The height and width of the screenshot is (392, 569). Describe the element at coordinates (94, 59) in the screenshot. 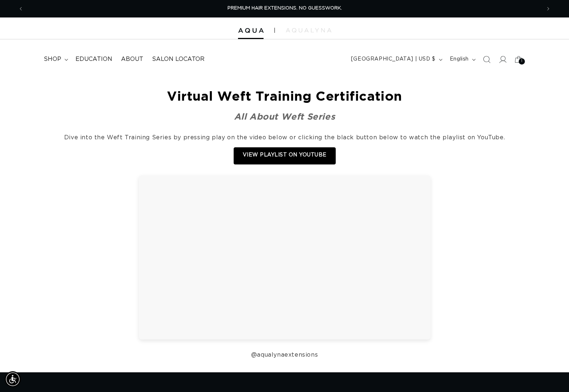

I see `span: Education` at that location.